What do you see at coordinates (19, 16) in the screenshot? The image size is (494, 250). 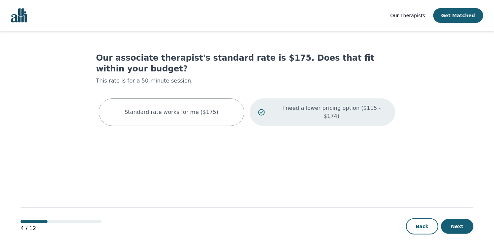 I see `img: alli logo` at bounding box center [19, 16].